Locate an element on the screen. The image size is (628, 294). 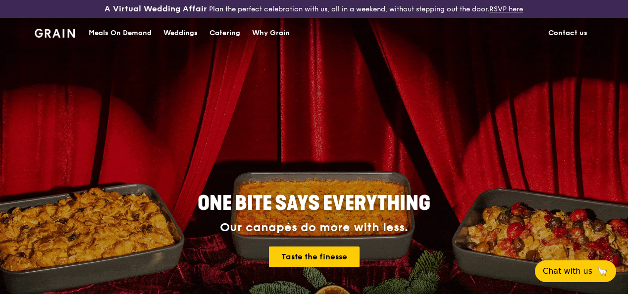
a: Catering is located at coordinates (225, 33).